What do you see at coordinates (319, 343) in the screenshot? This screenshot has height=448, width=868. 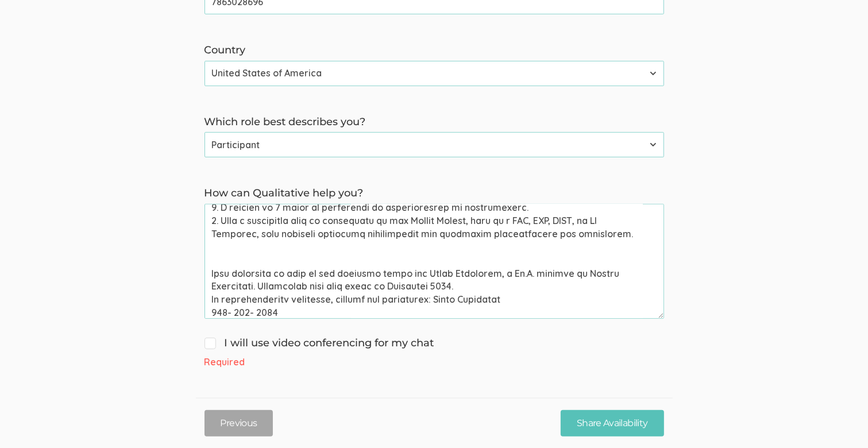 I see `span: I will use video conferencing for my chat` at bounding box center [319, 343].